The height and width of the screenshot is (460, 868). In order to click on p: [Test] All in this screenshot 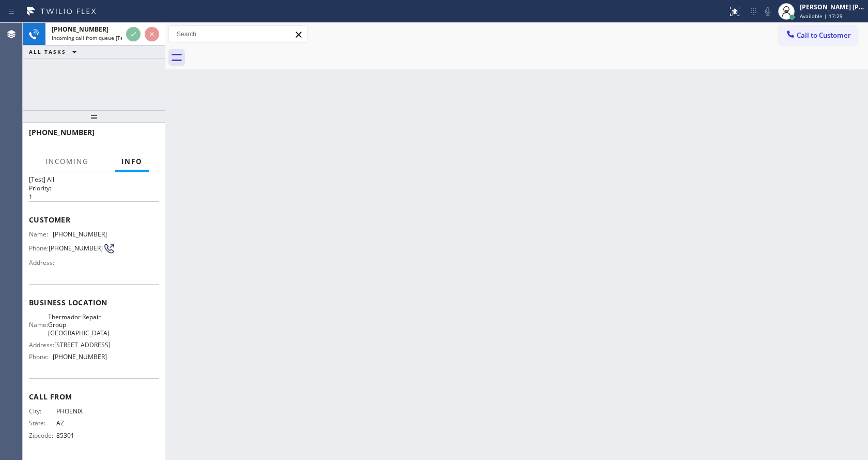, I will do `click(94, 179)`.